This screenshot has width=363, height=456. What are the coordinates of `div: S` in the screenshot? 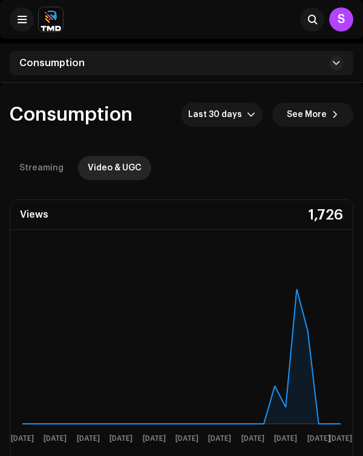 It's located at (342, 19).